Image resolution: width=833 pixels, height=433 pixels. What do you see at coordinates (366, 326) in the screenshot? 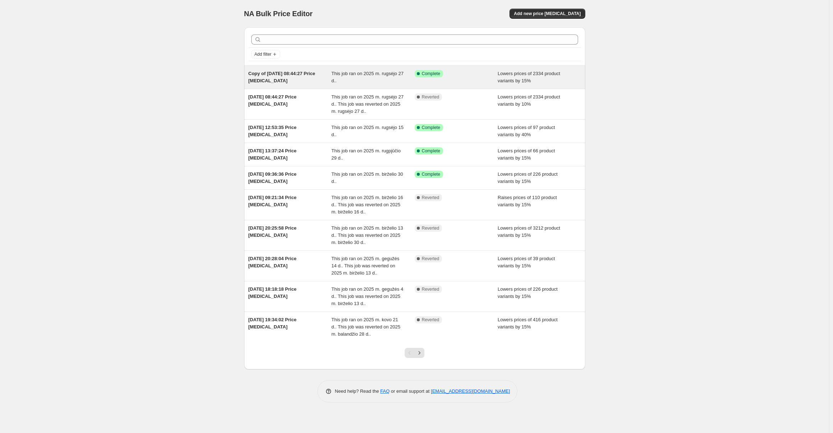
I see `span: This job ran on 2025 m. kovo 21 d.. This job was reverted on 2025 m. balandžio 28 d..` at bounding box center [366, 326].